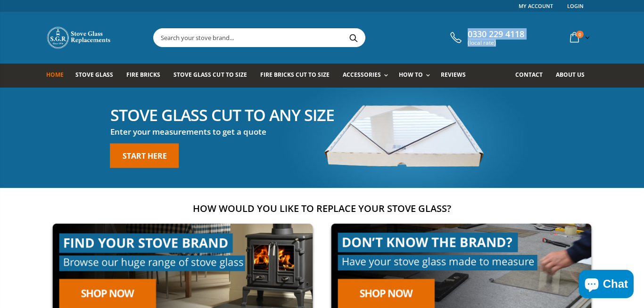 This screenshot has height=308, width=644. Describe the element at coordinates (97, 75) in the screenshot. I see `a: Stove Glass` at that location.